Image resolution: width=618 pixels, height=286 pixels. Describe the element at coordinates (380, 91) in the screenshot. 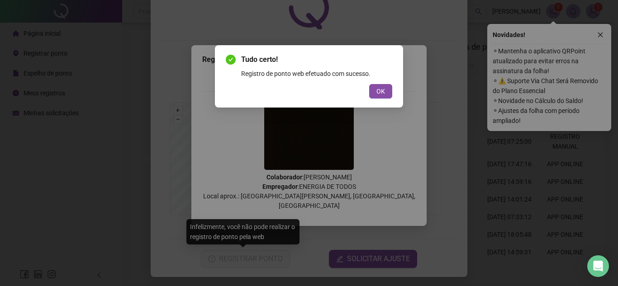

I see `button: OK` at that location.